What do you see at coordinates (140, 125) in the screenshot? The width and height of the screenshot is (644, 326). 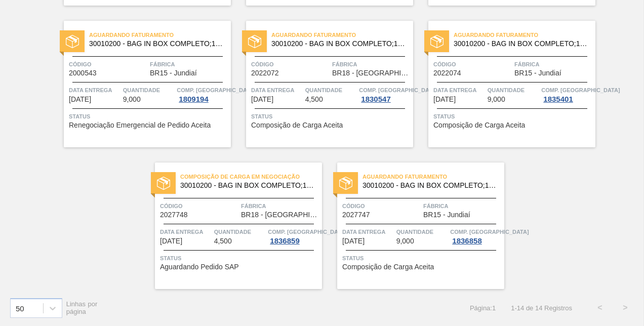 I see `span: Renegociação Emergencial de Pedido Aceita` at bounding box center [140, 125].